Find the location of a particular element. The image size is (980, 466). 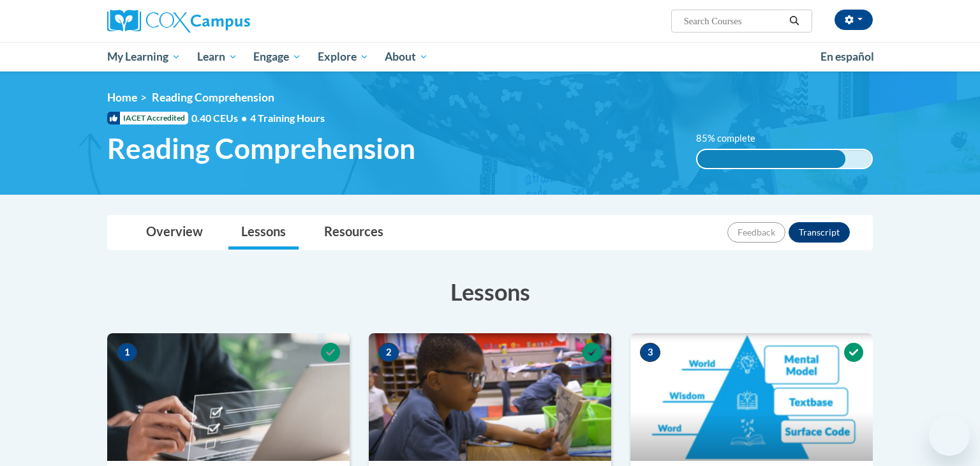

span: Engage is located at coordinates (277, 57).